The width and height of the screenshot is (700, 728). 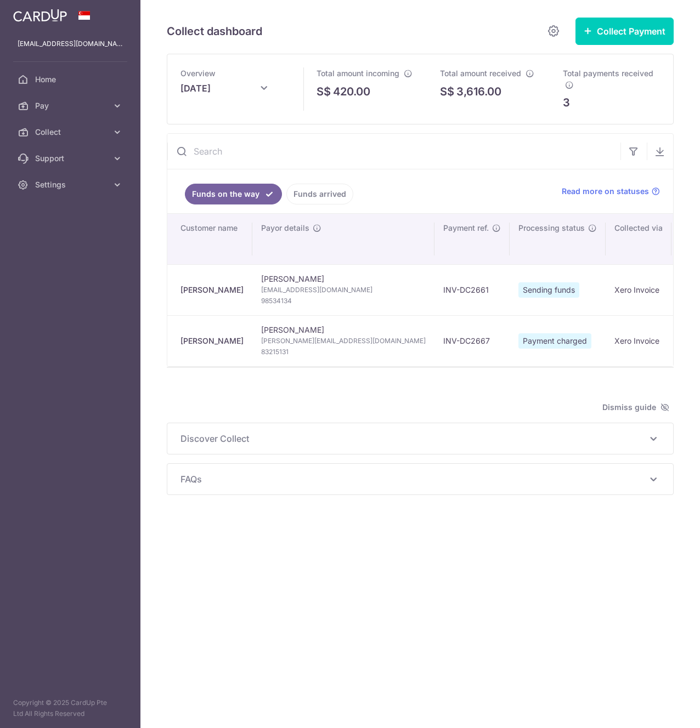 I want to click on span: Payment charged, so click(x=555, y=341).